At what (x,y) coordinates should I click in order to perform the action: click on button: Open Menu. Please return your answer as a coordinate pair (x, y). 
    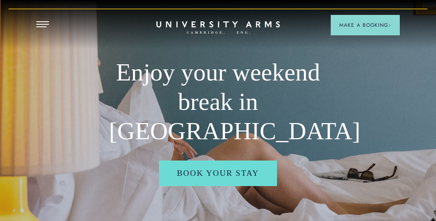
    Looking at the image, I should click on (43, 25).